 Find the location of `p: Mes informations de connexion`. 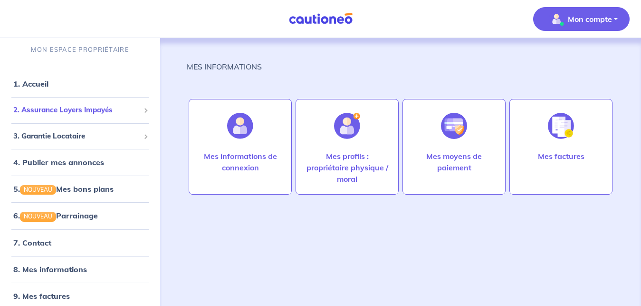

p: Mes informations de connexion is located at coordinates (240, 162).